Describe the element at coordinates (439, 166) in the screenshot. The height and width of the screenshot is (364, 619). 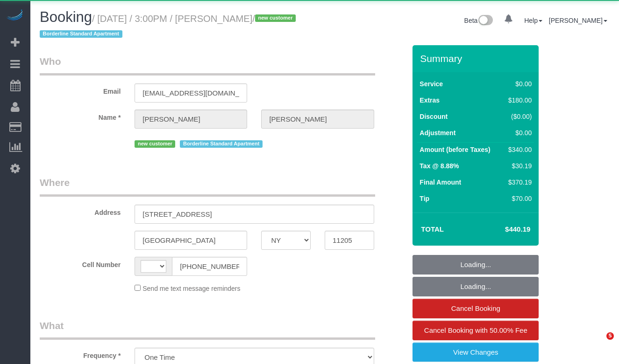
I see `label: Tax @ 8.88%` at that location.